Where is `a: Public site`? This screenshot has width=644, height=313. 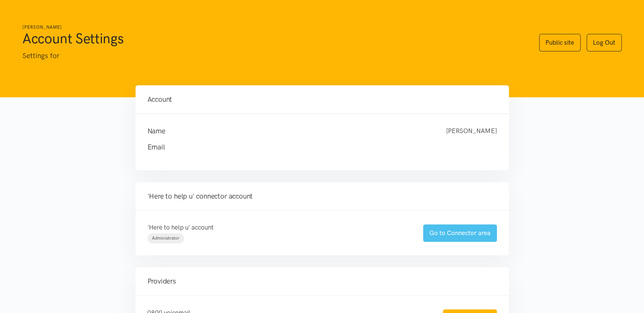
a: Public site is located at coordinates (560, 42).